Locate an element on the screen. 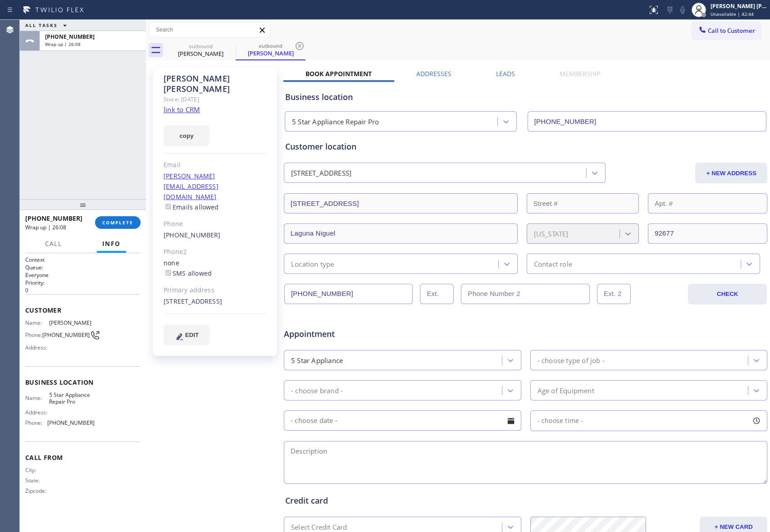 This screenshot has width=770, height=532. span: City: is located at coordinates (37, 469).